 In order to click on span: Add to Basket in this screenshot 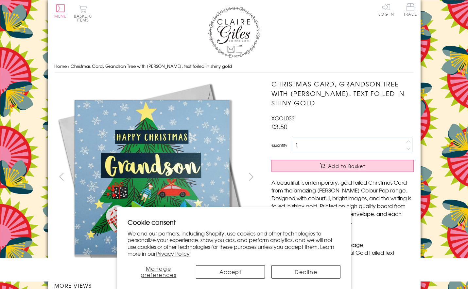, I will do `click(346, 166)`.